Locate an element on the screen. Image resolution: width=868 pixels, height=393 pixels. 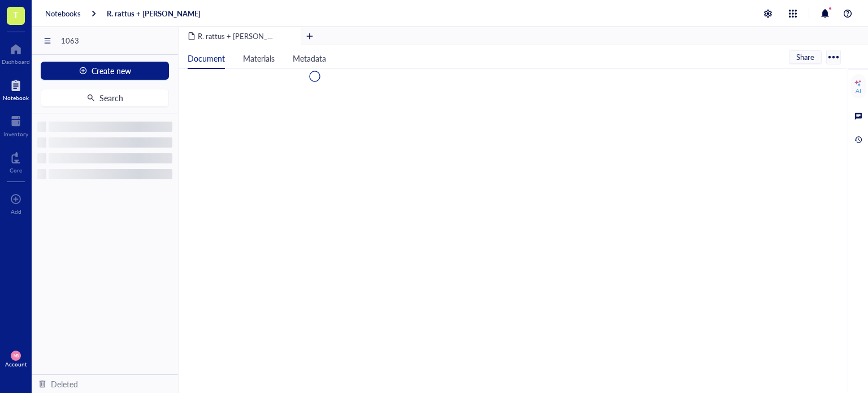
span: T is located at coordinates (16, 14).